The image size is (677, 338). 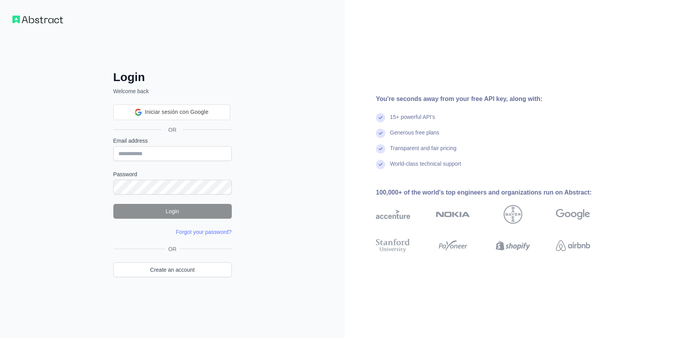 I want to click on div: Transparent and fair pricing, so click(x=423, y=152).